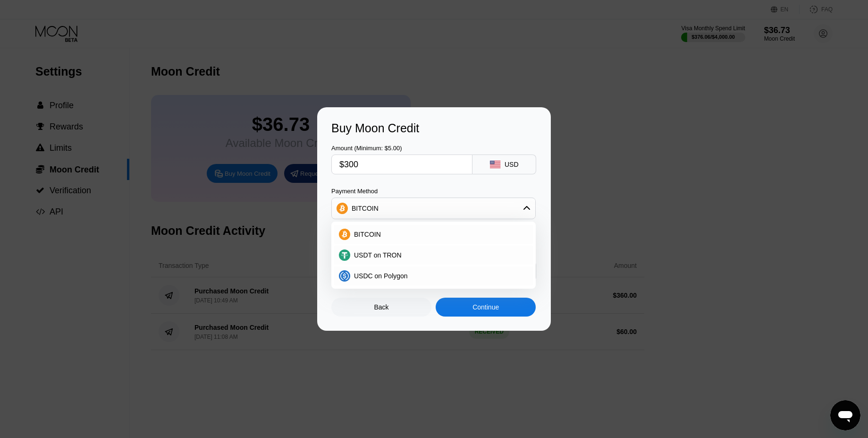 This screenshot has width=868, height=438. I want to click on span: BITCOIN, so click(368, 234).